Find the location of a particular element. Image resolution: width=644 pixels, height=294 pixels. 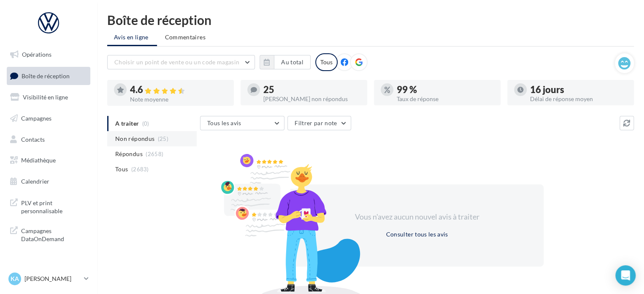

a: Opérations is located at coordinates (49, 55).